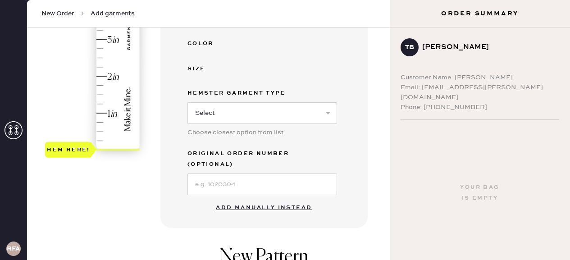 The image size is (570, 260). Describe the element at coordinates (480, 193) in the screenshot. I see `div: Your bag is empty` at that location.